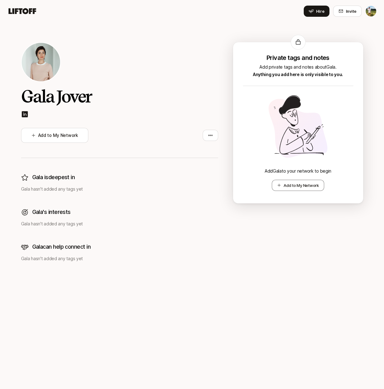 This screenshot has height=389, width=384. Describe the element at coordinates (298, 71) in the screenshot. I see `p: Add private tags and notes about Gala .` at that location.